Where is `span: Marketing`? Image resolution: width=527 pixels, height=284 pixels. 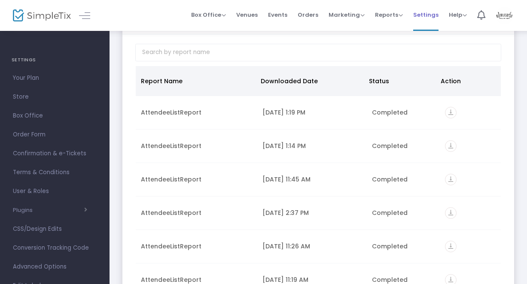 span: Marketing is located at coordinates (347, 15).